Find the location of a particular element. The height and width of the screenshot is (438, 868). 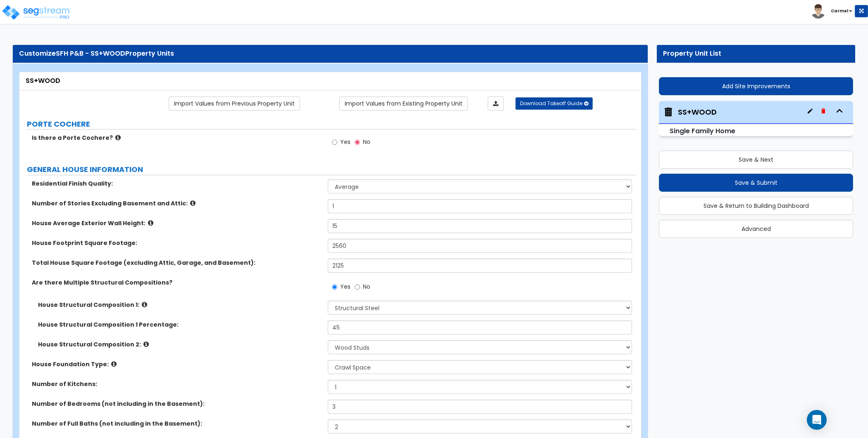

label: Number of Stories Excluding Basement and Attic: is located at coordinates (176, 204).